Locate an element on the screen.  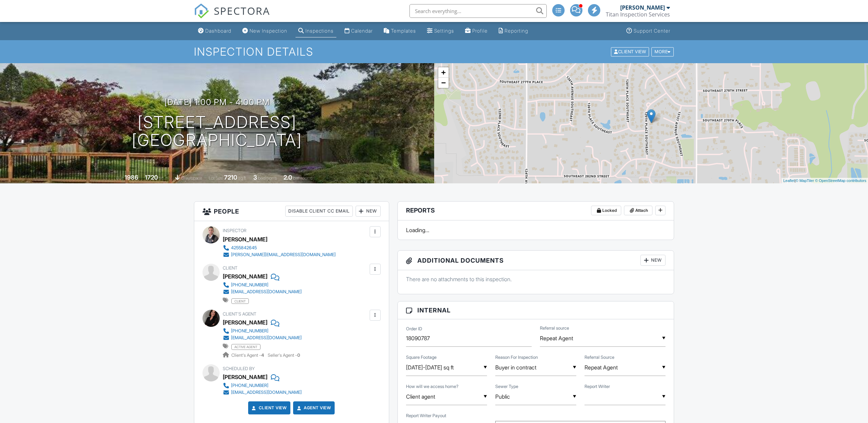
a: Support Center is located at coordinates (648, 31).